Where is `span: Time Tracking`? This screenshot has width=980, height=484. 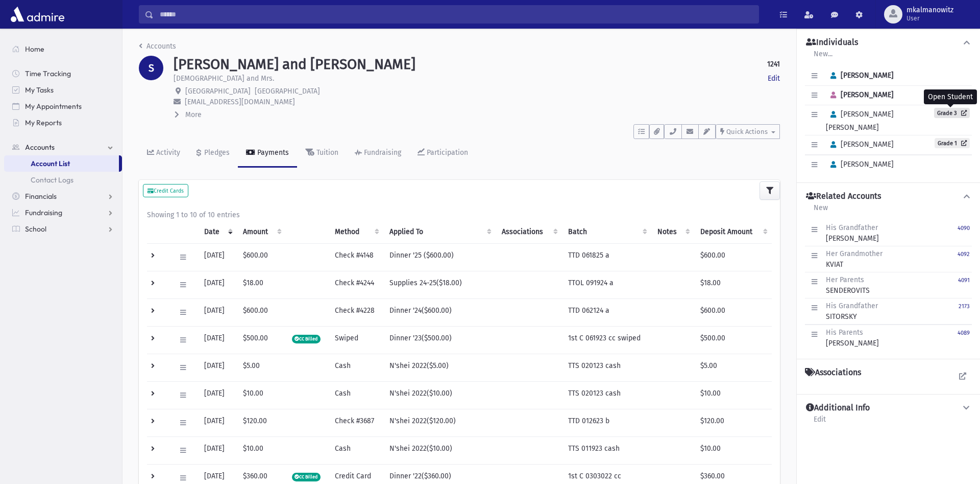 span: Time Tracking is located at coordinates (48, 74).